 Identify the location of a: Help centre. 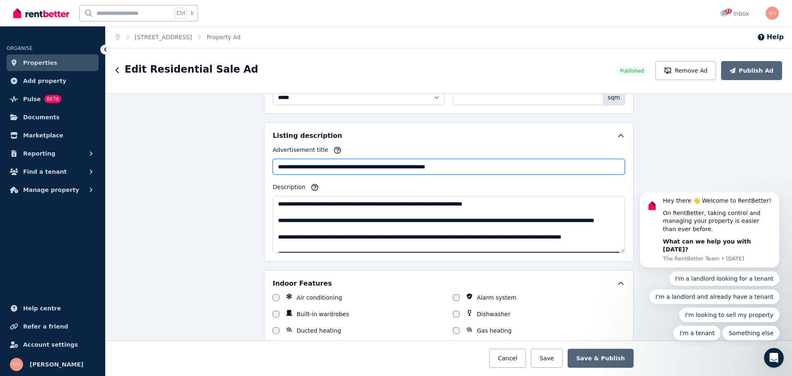
(52, 308).